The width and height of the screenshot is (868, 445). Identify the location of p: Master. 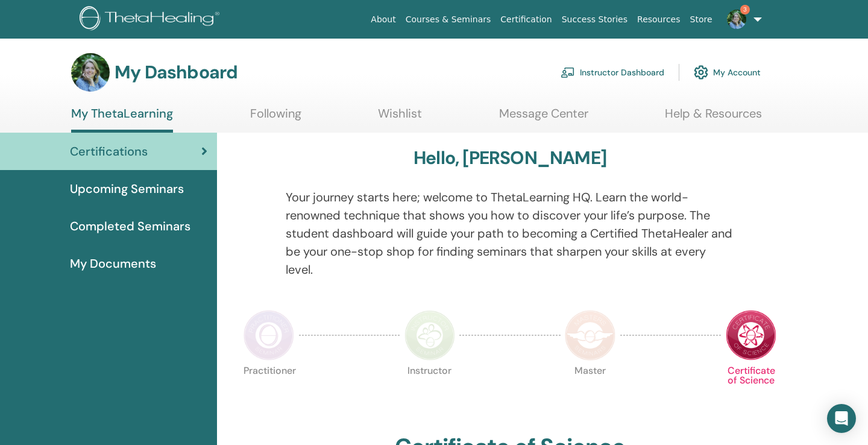
(590, 391).